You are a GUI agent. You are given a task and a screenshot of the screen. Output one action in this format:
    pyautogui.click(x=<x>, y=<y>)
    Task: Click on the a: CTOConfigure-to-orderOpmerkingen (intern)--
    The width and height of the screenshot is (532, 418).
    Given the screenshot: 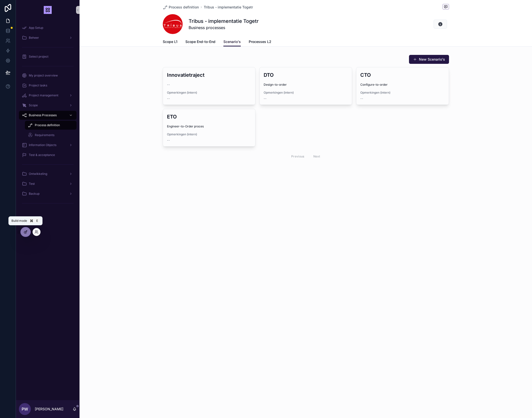 What is the action you would take?
    pyautogui.click(x=402, y=86)
    